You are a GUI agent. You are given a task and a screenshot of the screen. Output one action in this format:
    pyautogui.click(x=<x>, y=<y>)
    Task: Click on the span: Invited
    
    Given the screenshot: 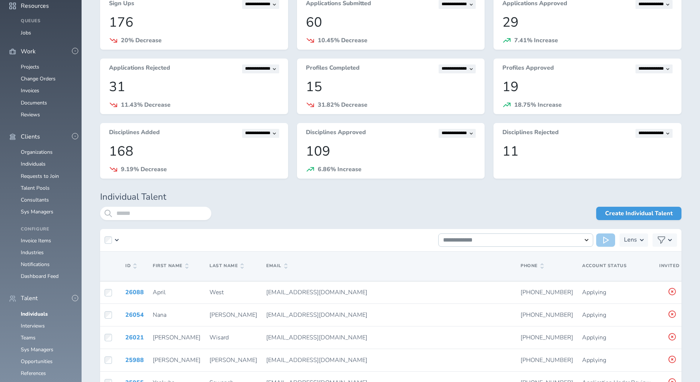 What is the action you would take?
    pyautogui.click(x=672, y=266)
    